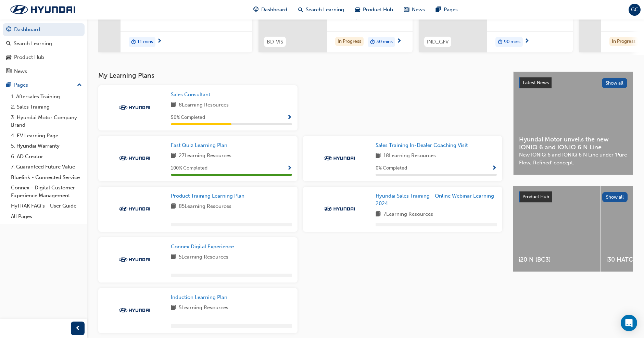 The width and height of the screenshot is (644, 338). Describe the element at coordinates (300, 10) in the screenshot. I see `span: search-icon` at that location.